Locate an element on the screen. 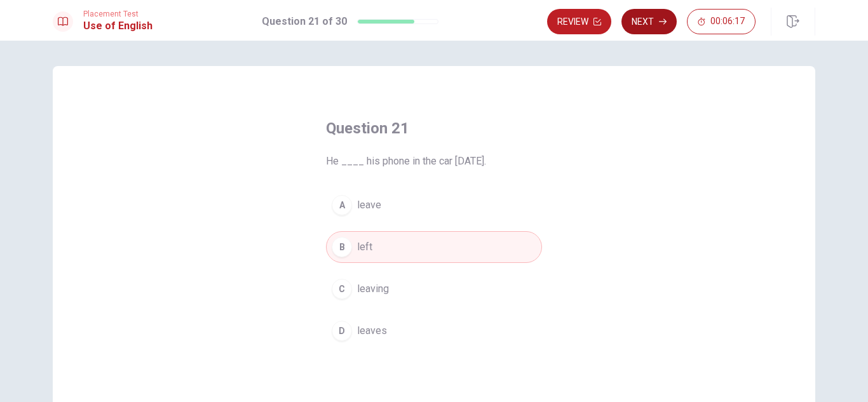 This screenshot has width=868, height=402. span: left is located at coordinates (365, 247).